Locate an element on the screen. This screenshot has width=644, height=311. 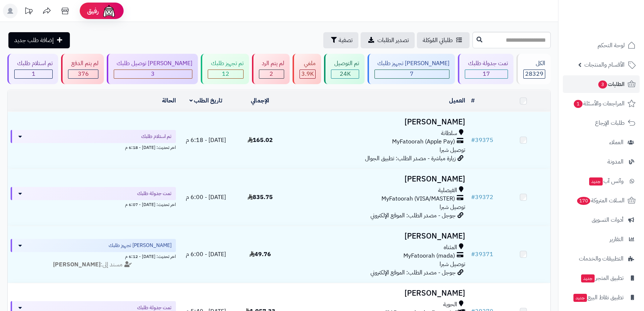
span: طلباتي المُوكلة is located at coordinates (438, 40).